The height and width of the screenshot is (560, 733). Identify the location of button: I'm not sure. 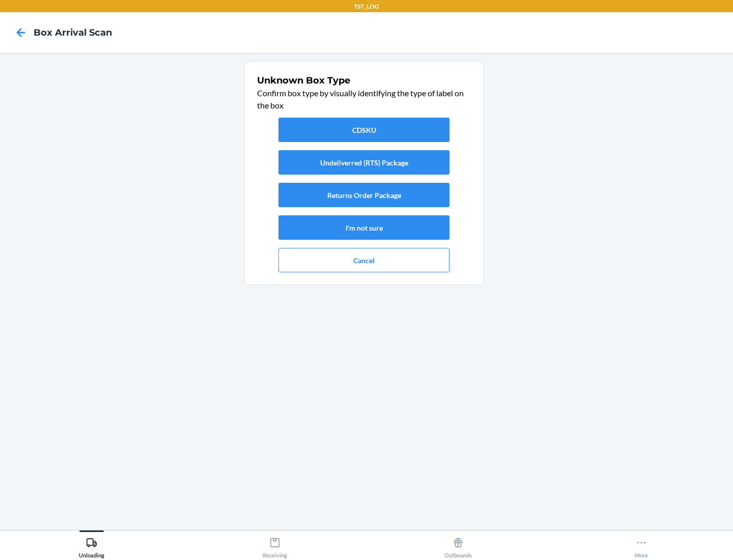
(364, 228).